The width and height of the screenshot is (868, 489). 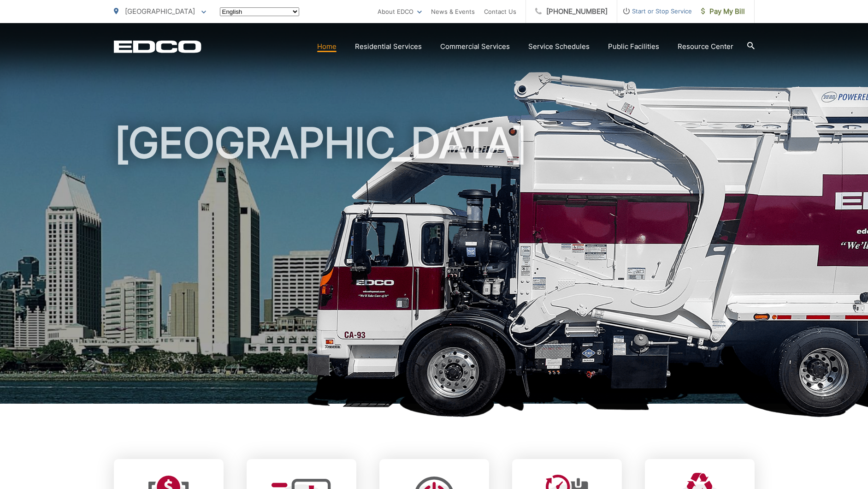 I want to click on a: Home, so click(x=327, y=46).